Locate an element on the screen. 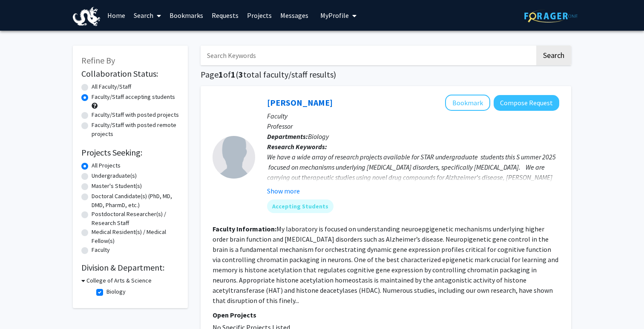  b: Faculty Information: is located at coordinates (244, 229).